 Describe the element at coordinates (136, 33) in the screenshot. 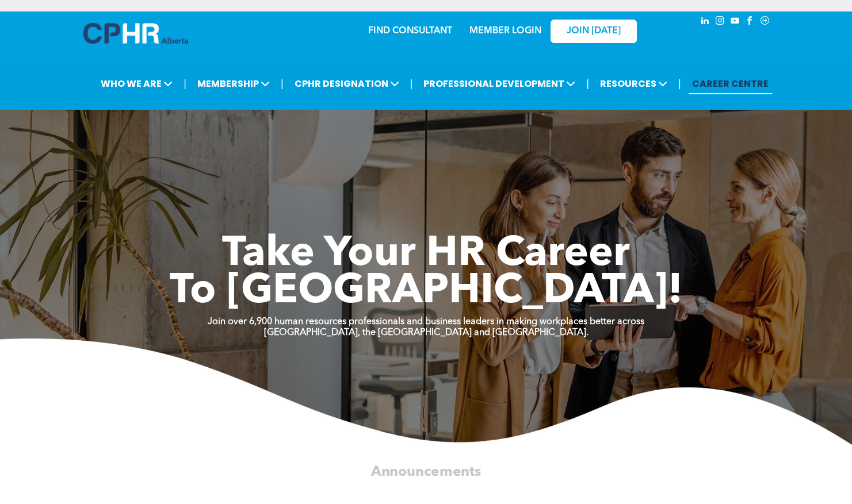

I see `img: A blue and white logo for cp alberta` at that location.